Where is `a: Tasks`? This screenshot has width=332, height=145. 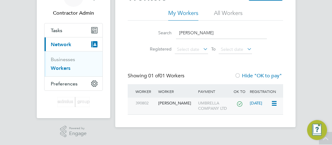
a: Tasks is located at coordinates (74, 30).